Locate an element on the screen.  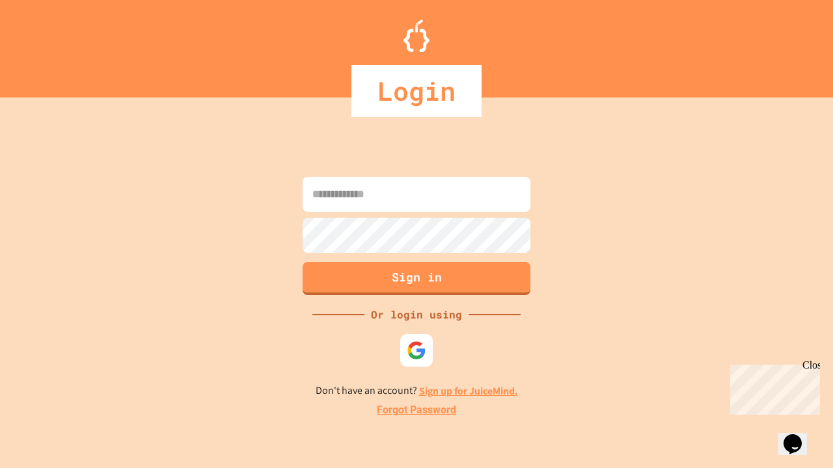
div: Or login using is located at coordinates (416, 315).